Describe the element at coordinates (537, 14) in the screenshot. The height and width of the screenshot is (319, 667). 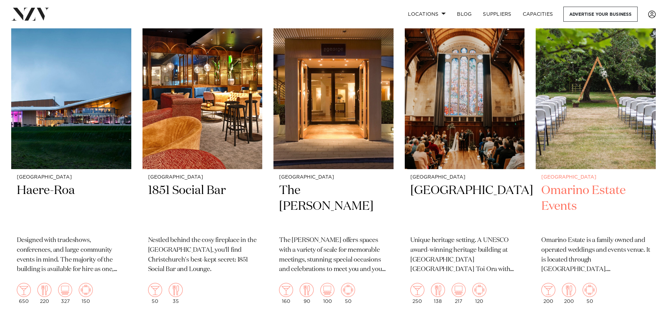
I see `a: Capacities` at that location.